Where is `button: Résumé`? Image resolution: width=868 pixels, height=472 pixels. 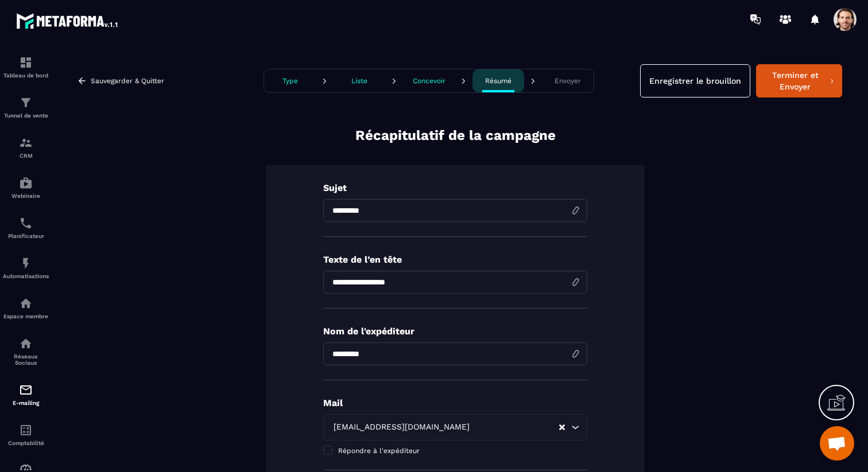 button: Résumé is located at coordinates (498, 81).